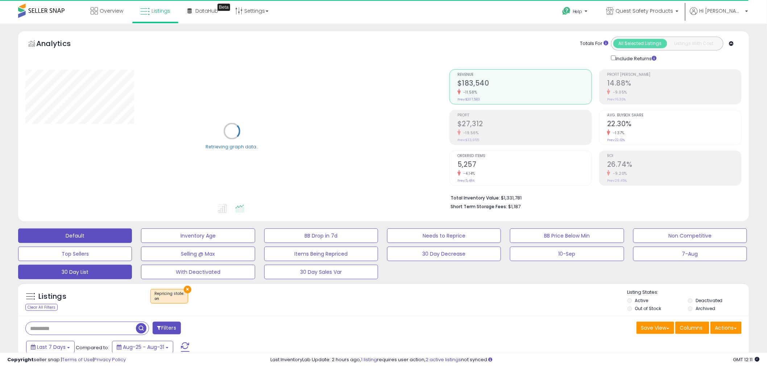  I want to click on small: Prev: 16.36%, so click(616, 99).